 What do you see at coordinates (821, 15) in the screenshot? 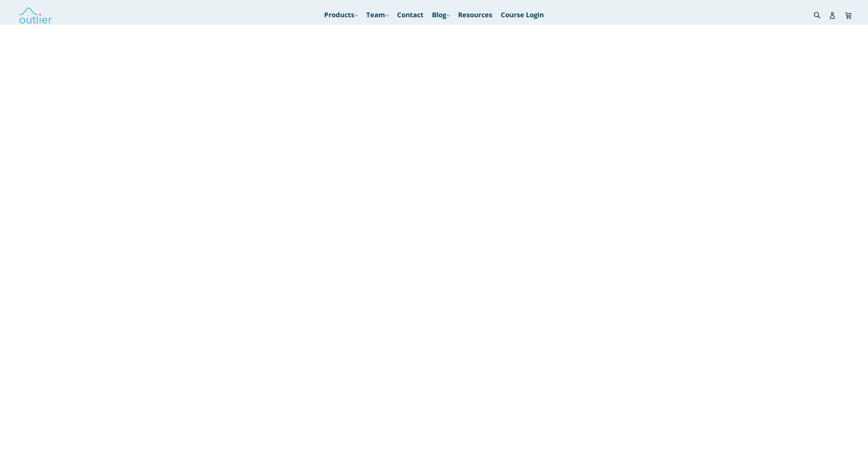
I see `input: Search` at bounding box center [821, 15].